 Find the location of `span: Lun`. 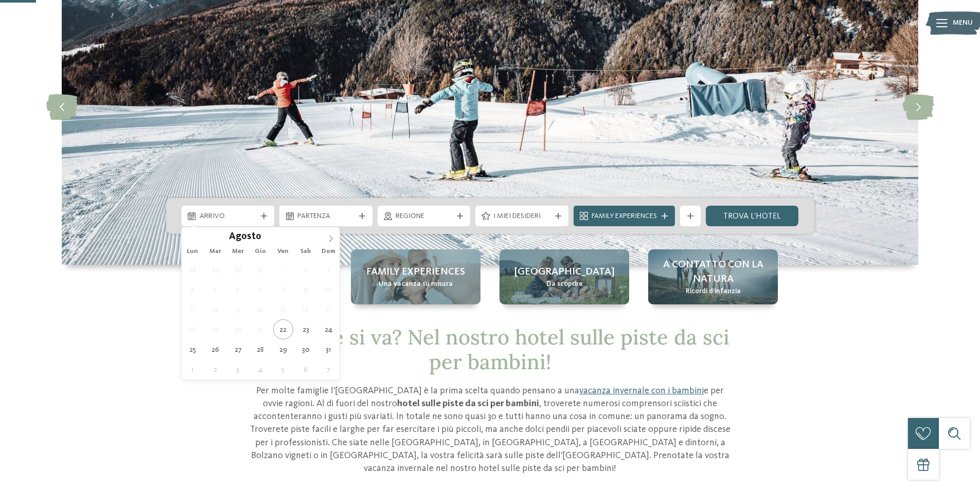

span: Lun is located at coordinates (193, 252).